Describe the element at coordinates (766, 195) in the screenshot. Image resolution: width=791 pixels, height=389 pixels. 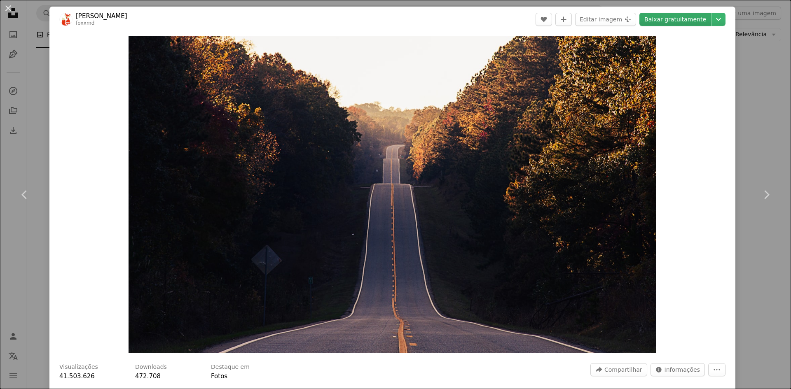
I see `a: Próximo` at that location.